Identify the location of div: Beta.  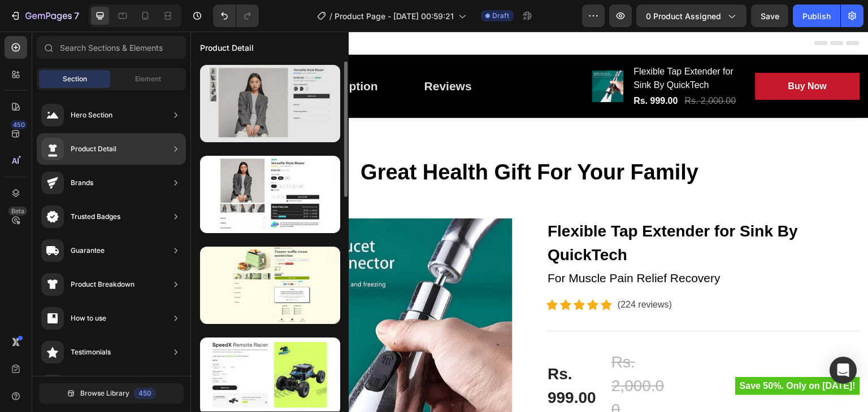
(18, 211).